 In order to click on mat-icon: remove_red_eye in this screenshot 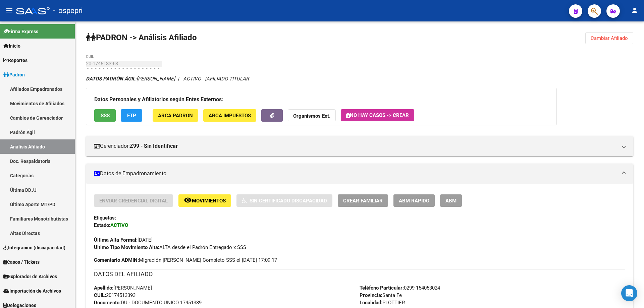, I will do `click(188, 200)`.